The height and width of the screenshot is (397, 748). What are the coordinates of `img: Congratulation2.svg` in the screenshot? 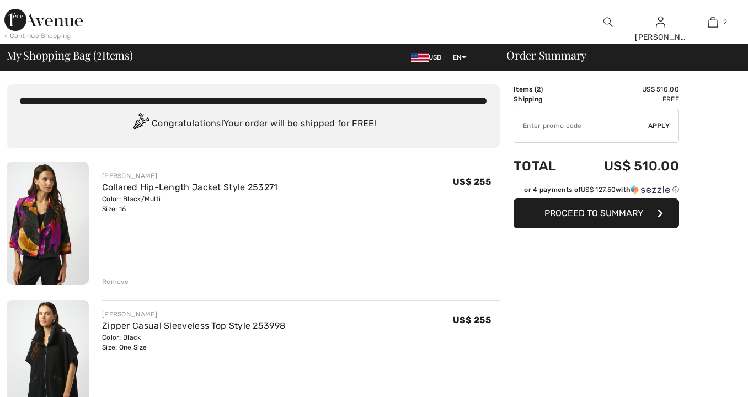 It's located at (141, 124).